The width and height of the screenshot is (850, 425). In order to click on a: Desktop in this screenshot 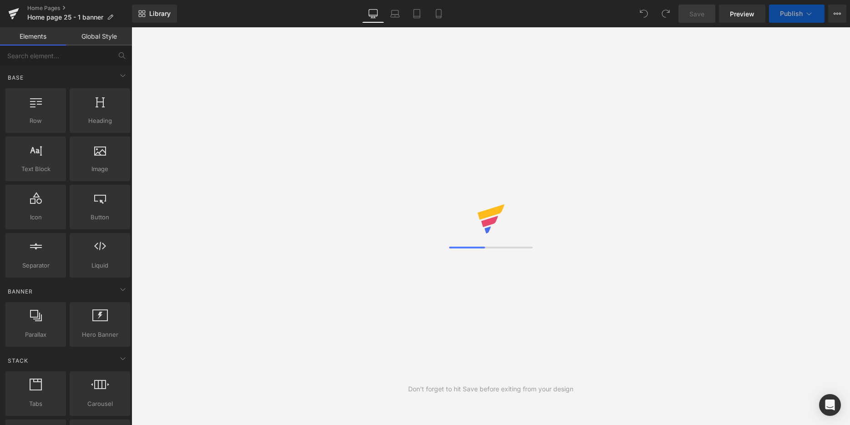, I will do `click(373, 14)`.